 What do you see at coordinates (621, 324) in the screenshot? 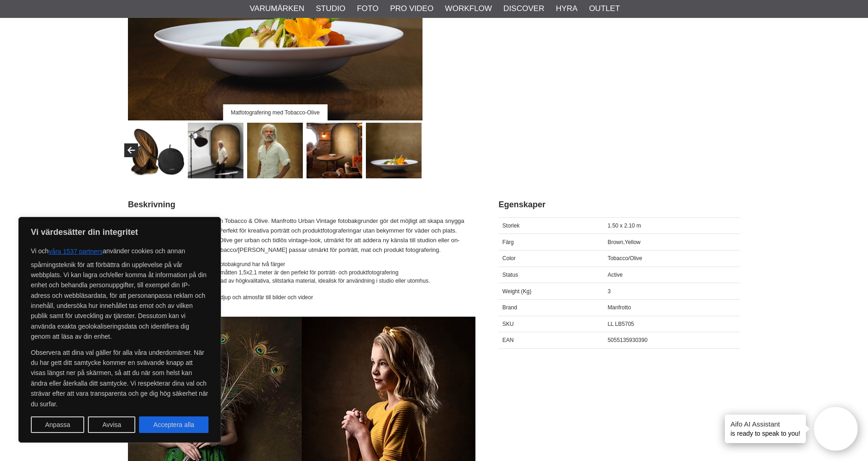
I see `span: LL LB5705` at bounding box center [621, 324].